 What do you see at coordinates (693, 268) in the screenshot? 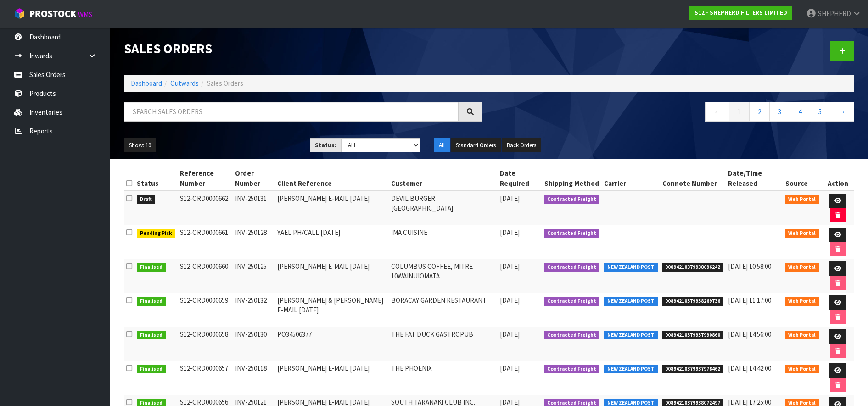
I see `span: 00894210379938696242` at bounding box center [693, 268].